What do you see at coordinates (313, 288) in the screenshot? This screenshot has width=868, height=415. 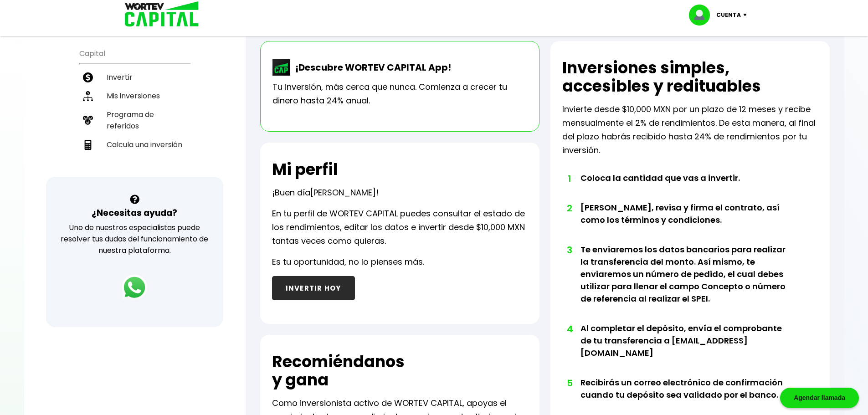 I see `a: INVERTIR HOY` at bounding box center [313, 288].